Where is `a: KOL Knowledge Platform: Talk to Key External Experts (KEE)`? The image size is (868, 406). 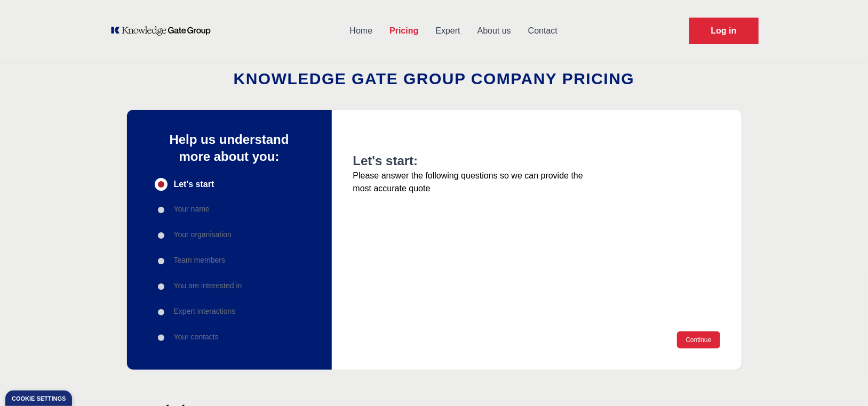 a: KOL Knowledge Platform: Talk to Key External Experts (KEE) is located at coordinates (164, 31).